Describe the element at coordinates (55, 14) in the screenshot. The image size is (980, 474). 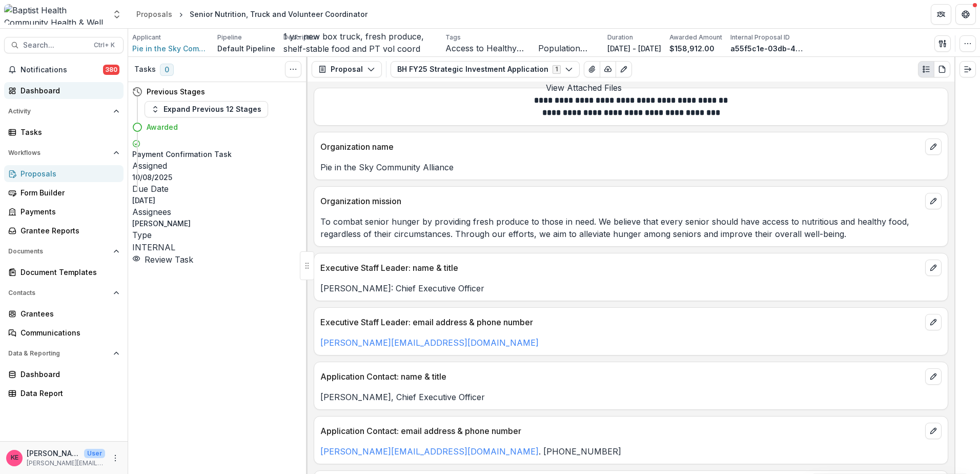
I see `img: Baptist Health Community Health & Well Being logo` at that location.